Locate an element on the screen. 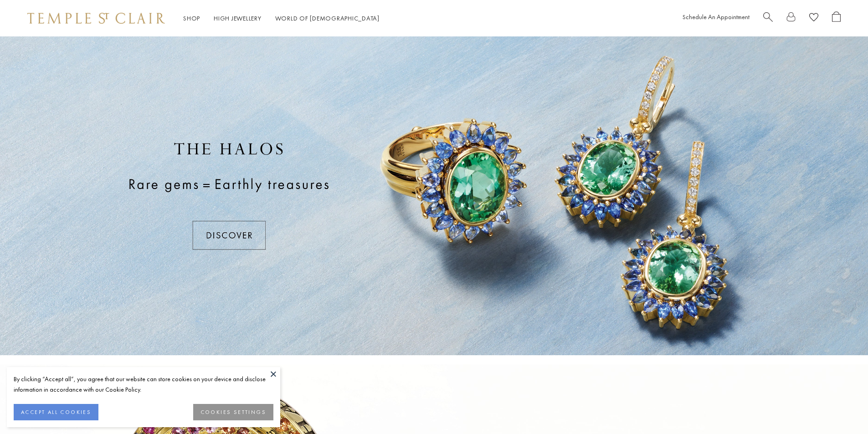 The height and width of the screenshot is (434, 868). img: Temple St. Clair is located at coordinates (96, 18).